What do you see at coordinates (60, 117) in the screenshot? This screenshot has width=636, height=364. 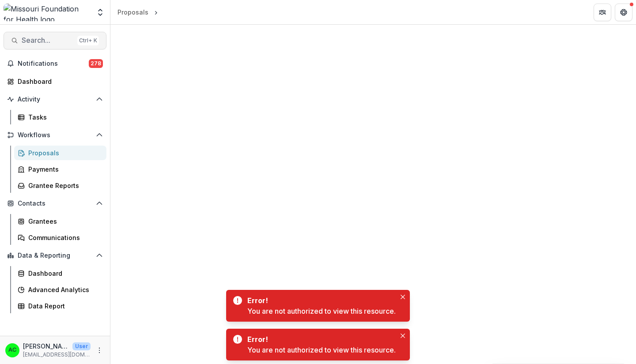 I see `a: Tasks` at bounding box center [60, 117].